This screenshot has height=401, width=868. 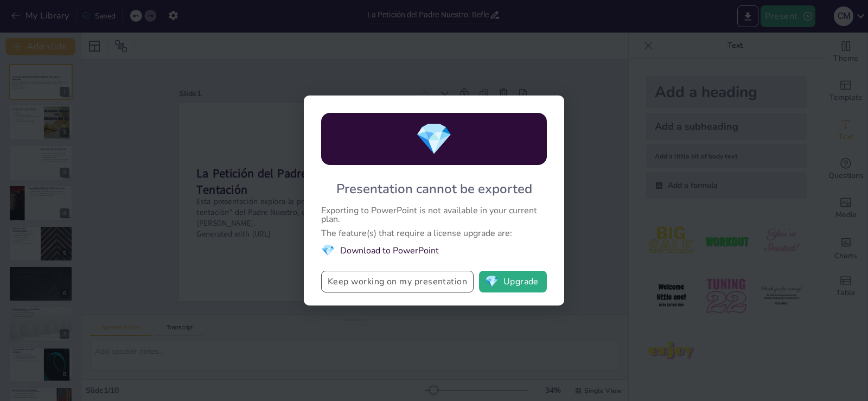 What do you see at coordinates (434, 189) in the screenshot?
I see `div: Presentation cannot be exported` at bounding box center [434, 189].